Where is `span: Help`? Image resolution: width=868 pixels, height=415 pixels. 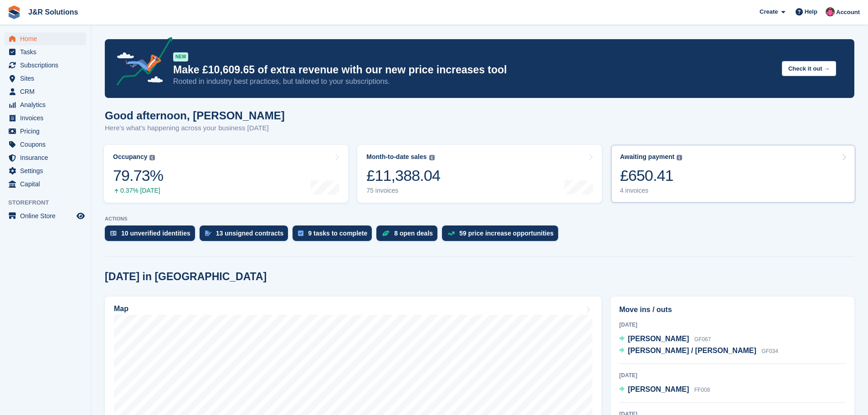 span: Help is located at coordinates (811, 12).